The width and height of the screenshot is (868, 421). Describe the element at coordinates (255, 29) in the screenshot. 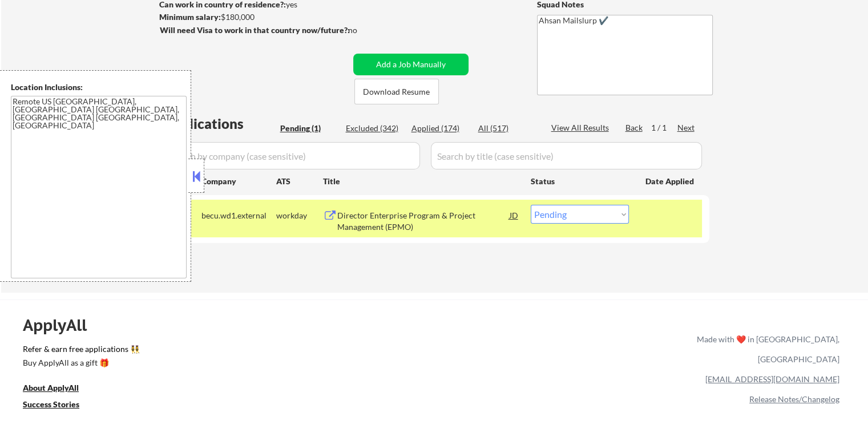

I see `strong: Will need Visa to work in that country now/future?:` at that location.